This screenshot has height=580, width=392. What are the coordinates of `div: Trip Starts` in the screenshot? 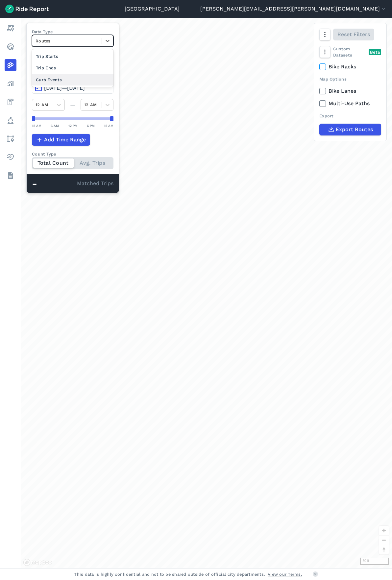 It's located at (73, 56).